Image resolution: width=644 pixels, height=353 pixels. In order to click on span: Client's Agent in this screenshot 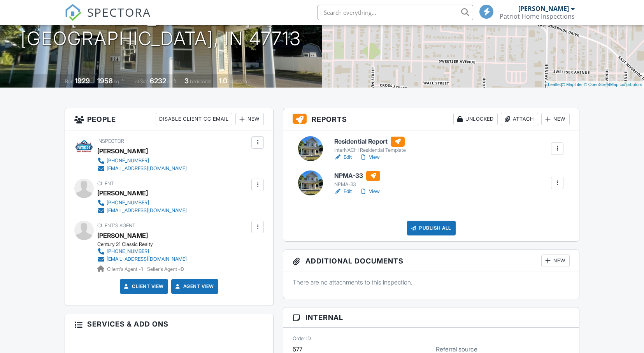, I will do `click(116, 226)`.